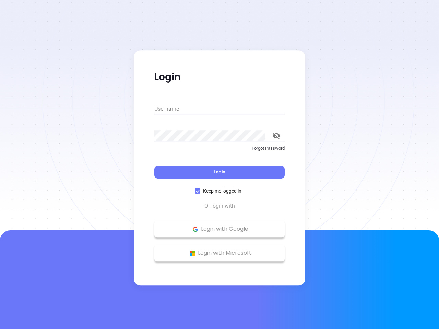 Image resolution: width=439 pixels, height=329 pixels. What do you see at coordinates (220, 77) in the screenshot?
I see `p: Login` at bounding box center [220, 77].